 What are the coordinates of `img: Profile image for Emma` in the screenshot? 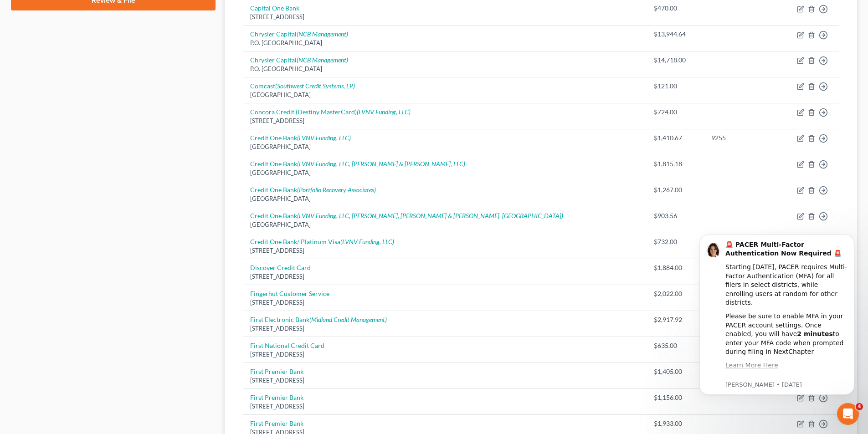 It's located at (28, 29).